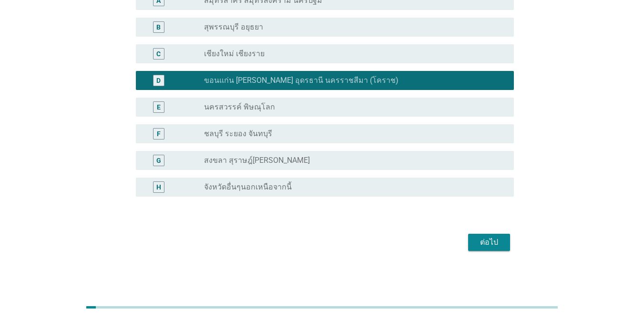  What do you see at coordinates (239, 107) in the screenshot?
I see `label: นครสวรรค์ พิษณุโลก` at bounding box center [239, 107].